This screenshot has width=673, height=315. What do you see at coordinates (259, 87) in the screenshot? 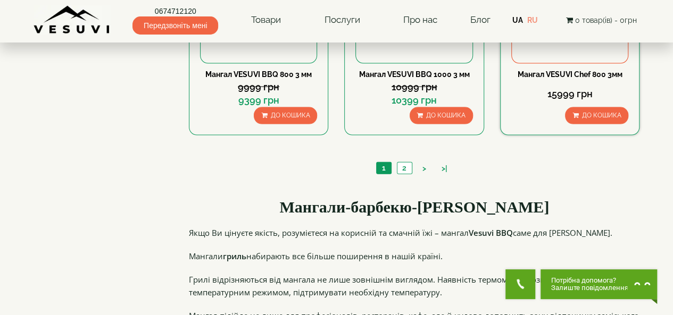
I see `div: 9999 грн` at bounding box center [259, 87].